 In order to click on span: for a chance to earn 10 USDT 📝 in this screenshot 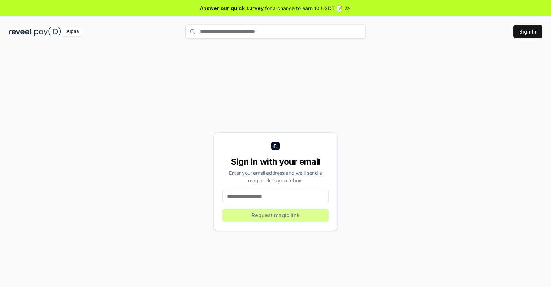, I will do `click(304, 8)`.